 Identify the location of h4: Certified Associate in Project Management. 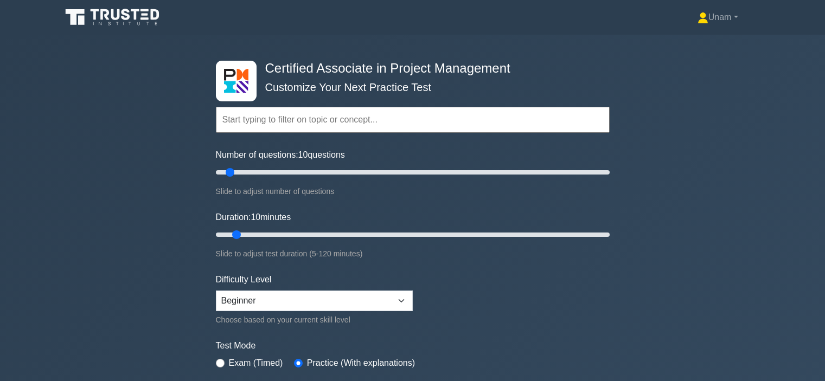
(408, 68).